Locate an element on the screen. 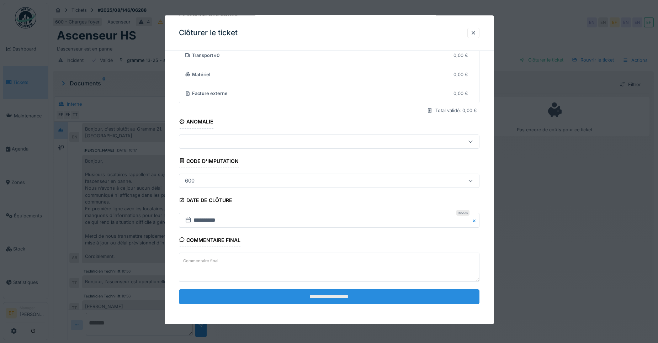  button: Close is located at coordinates (476, 220).